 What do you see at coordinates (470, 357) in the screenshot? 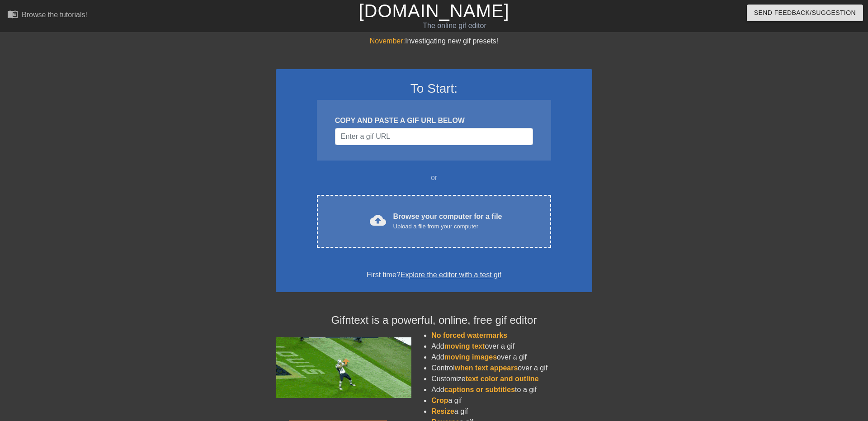
I see `span: moving images` at bounding box center [470, 357].